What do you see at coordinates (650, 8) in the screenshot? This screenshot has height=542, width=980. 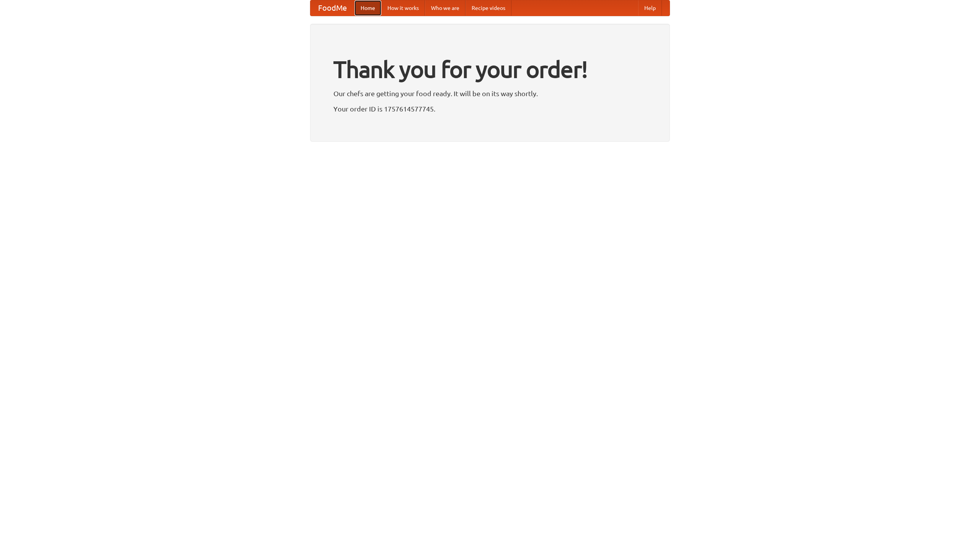 I see `a: Help` at bounding box center [650, 8].